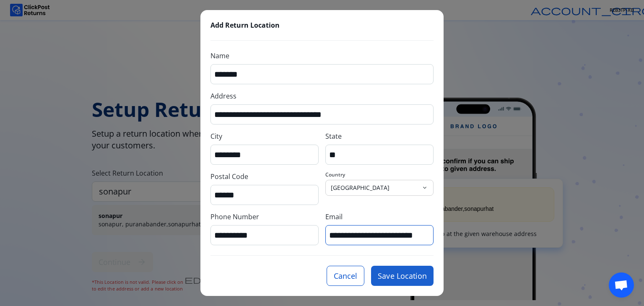 This screenshot has height=306, width=644. What do you see at coordinates (245, 25) in the screenshot?
I see `span: Add Return Location` at bounding box center [245, 25].